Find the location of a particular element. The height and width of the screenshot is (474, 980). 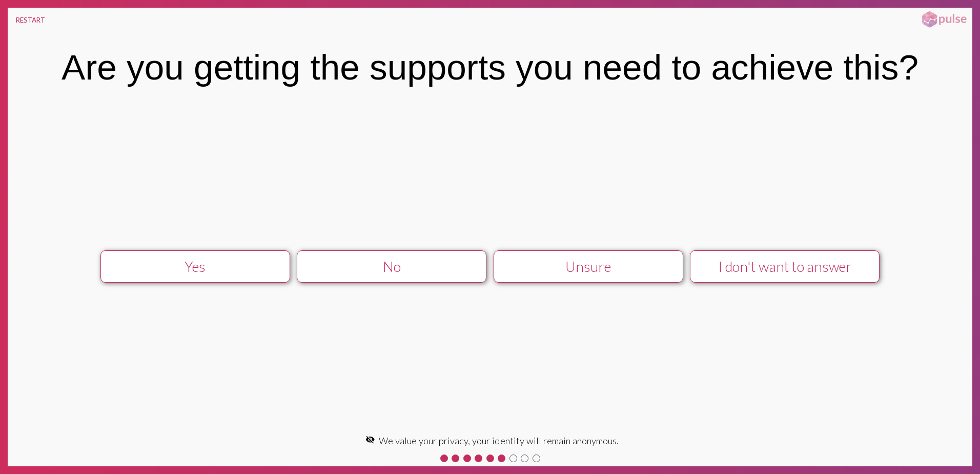

div: No is located at coordinates (392, 266).